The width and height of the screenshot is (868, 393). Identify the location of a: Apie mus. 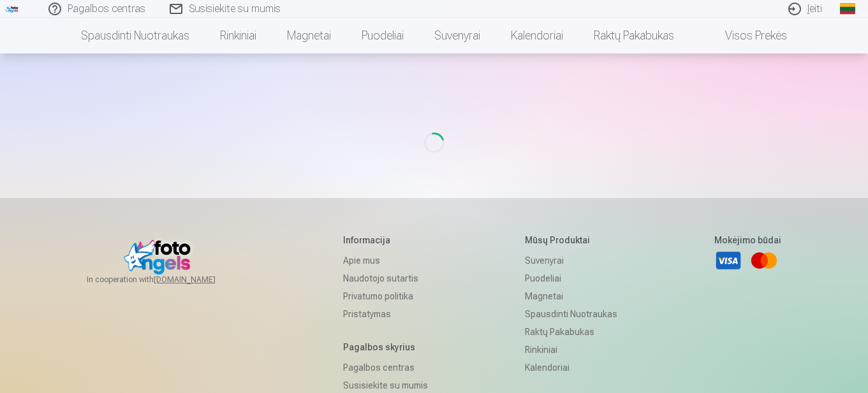
(386, 261).